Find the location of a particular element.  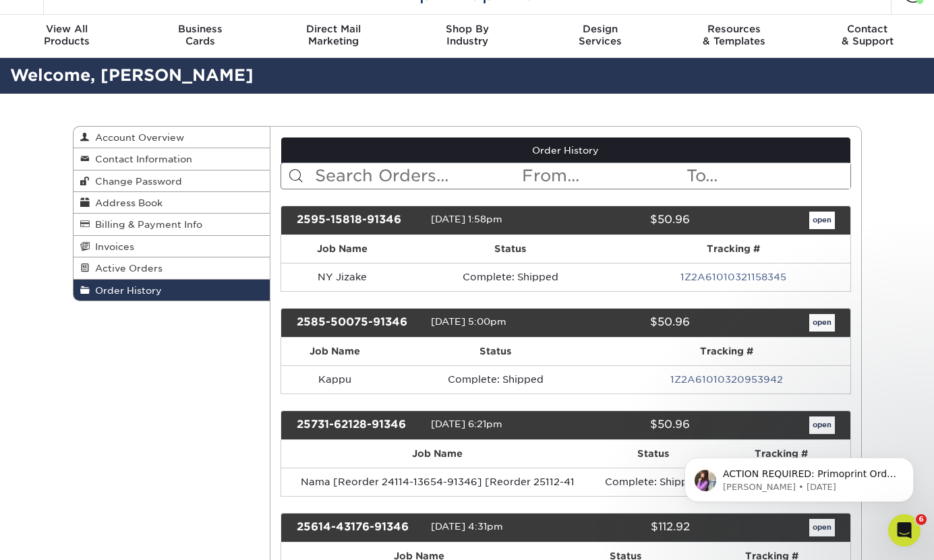

a: 1Z2A61010321158345 is located at coordinates (733, 277).